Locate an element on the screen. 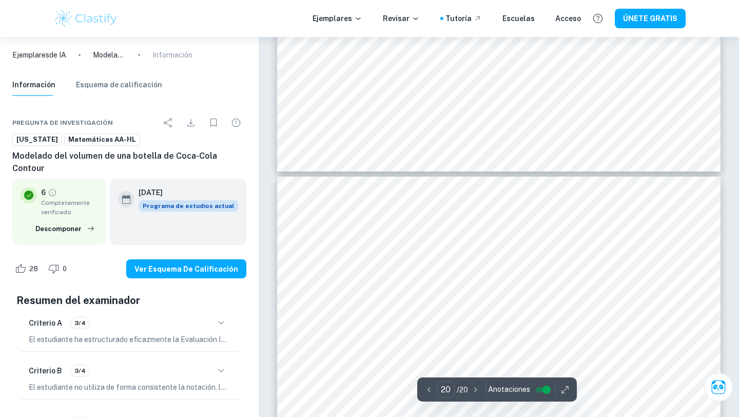 The height and width of the screenshot is (417, 739). button: Pregúntale a Clai is located at coordinates (719, 387).